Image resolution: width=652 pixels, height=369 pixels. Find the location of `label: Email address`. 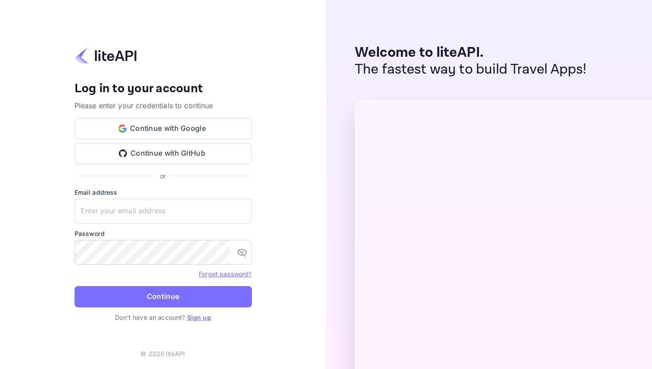

label: Email address is located at coordinates (163, 192).